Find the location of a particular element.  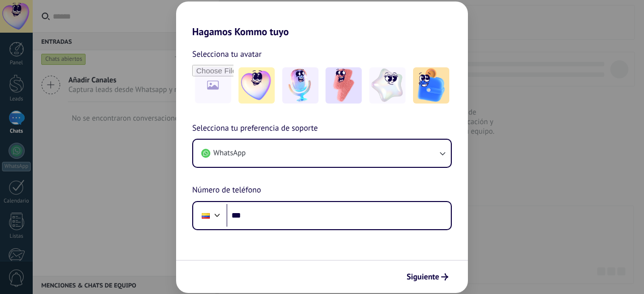

span: WhatsApp is located at coordinates (230, 153).